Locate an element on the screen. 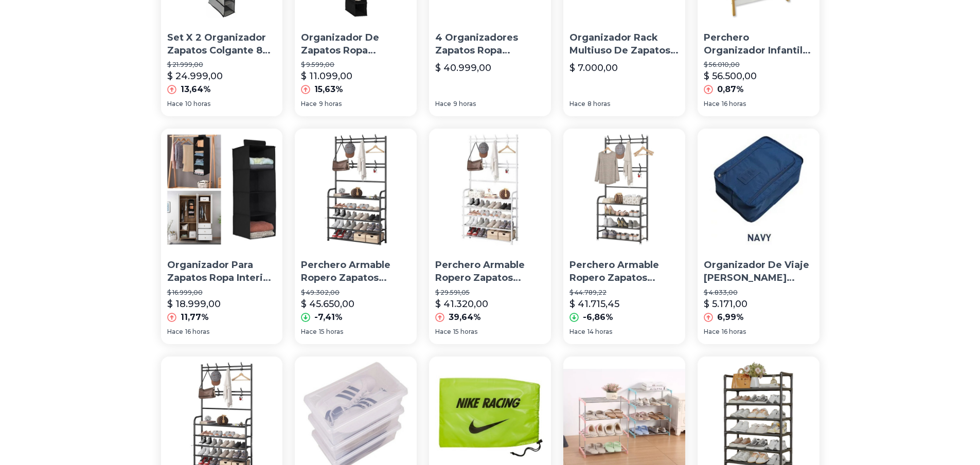  p: $ 11.099,00 is located at coordinates (327, 76).